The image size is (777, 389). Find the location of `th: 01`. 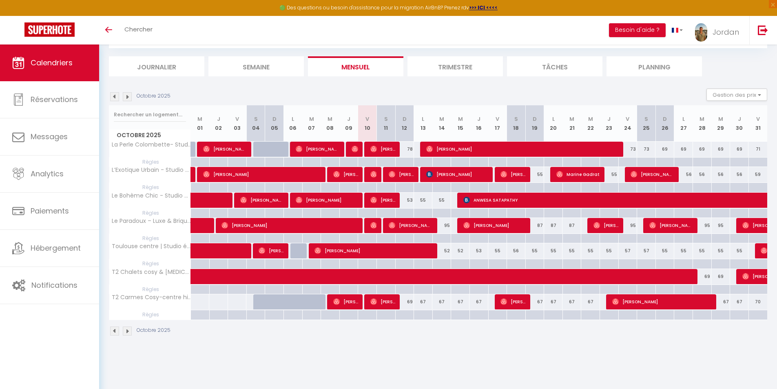

th: 01 is located at coordinates (200, 123).